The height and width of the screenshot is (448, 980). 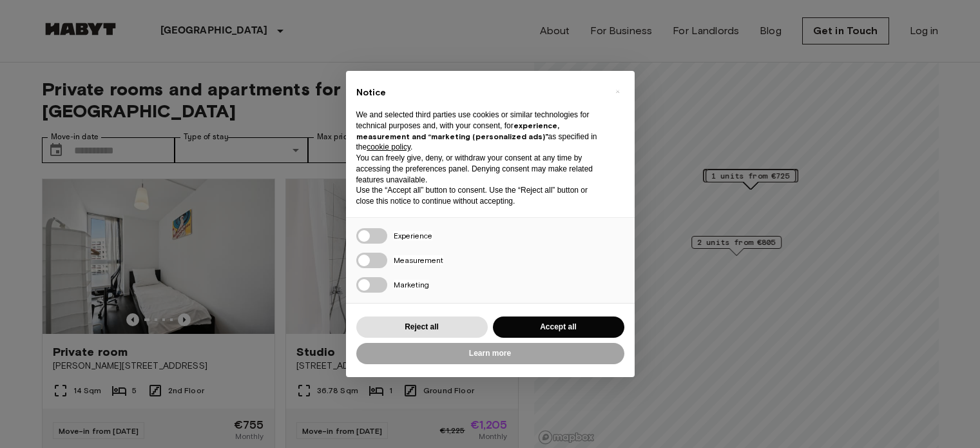 I want to click on button: Learn more, so click(x=490, y=353).